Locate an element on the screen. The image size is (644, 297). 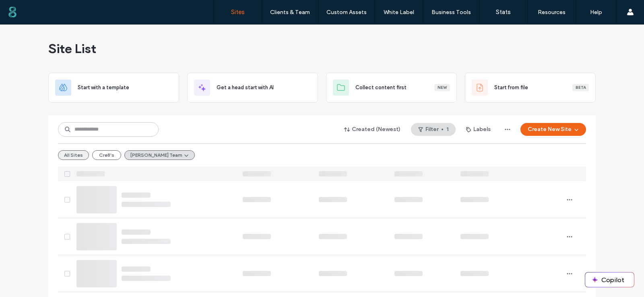
button: All Sites is located at coordinates (73, 155).